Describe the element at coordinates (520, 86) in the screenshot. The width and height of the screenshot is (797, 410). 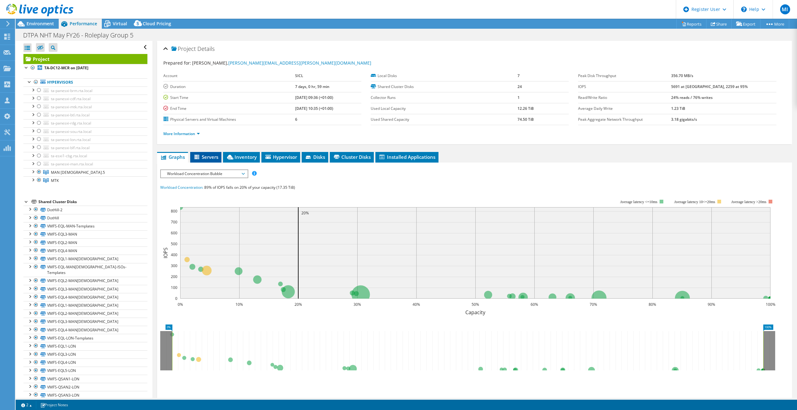
I see `b: 24` at that location.